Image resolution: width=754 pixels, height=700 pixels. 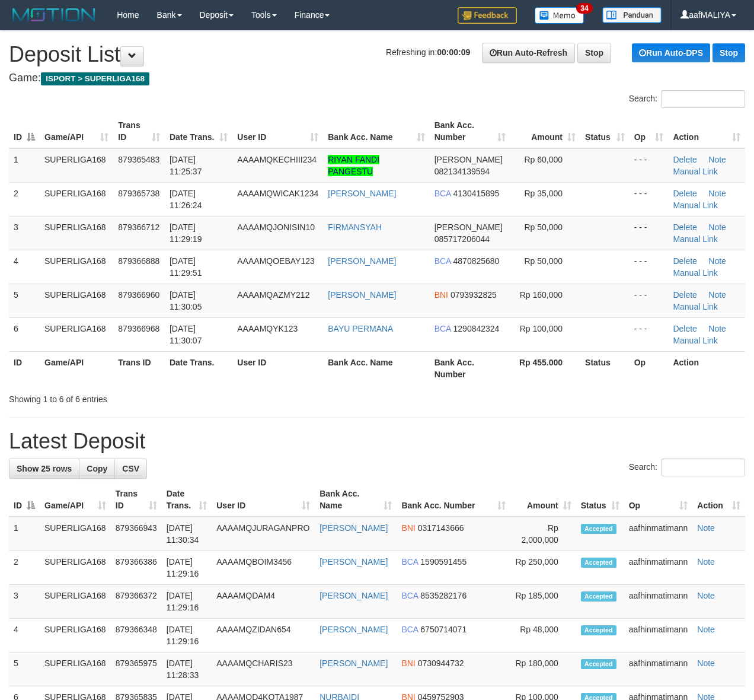 I want to click on td: Rp 48,000, so click(x=543, y=635).